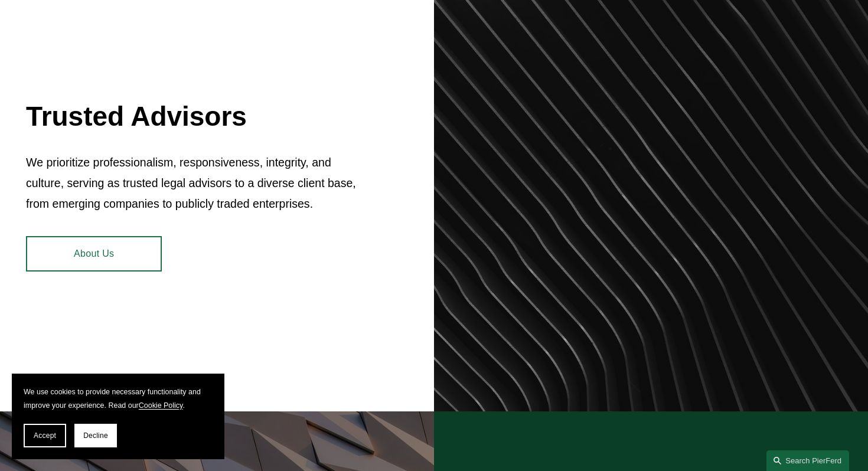 The width and height of the screenshot is (868, 471). I want to click on a: Search this site, so click(807, 461).